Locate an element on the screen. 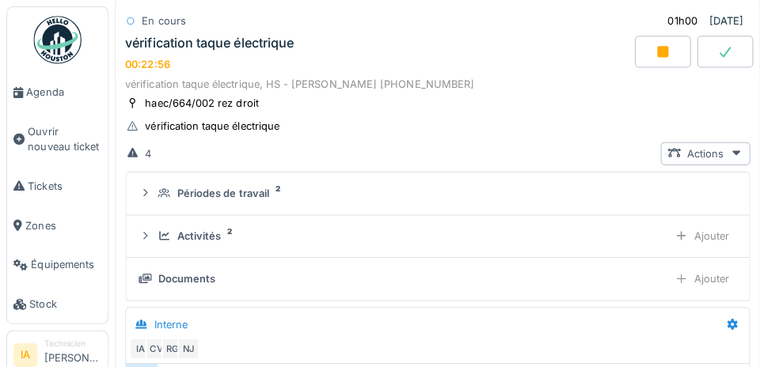  div: Interne is located at coordinates (169, 321).